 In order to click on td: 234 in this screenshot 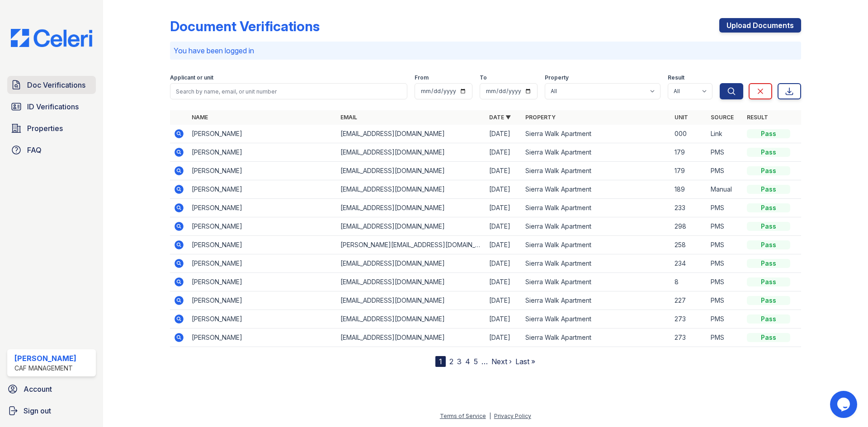, I will do `click(689, 264)`.